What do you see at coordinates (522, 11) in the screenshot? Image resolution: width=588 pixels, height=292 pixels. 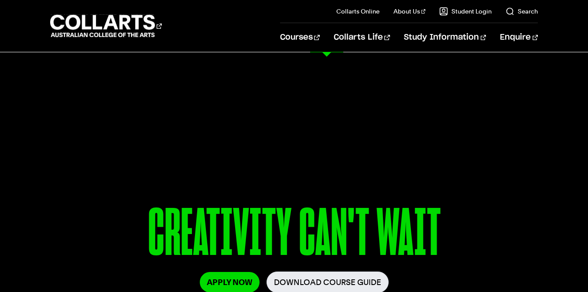 I see `a: Search` at bounding box center [522, 11].